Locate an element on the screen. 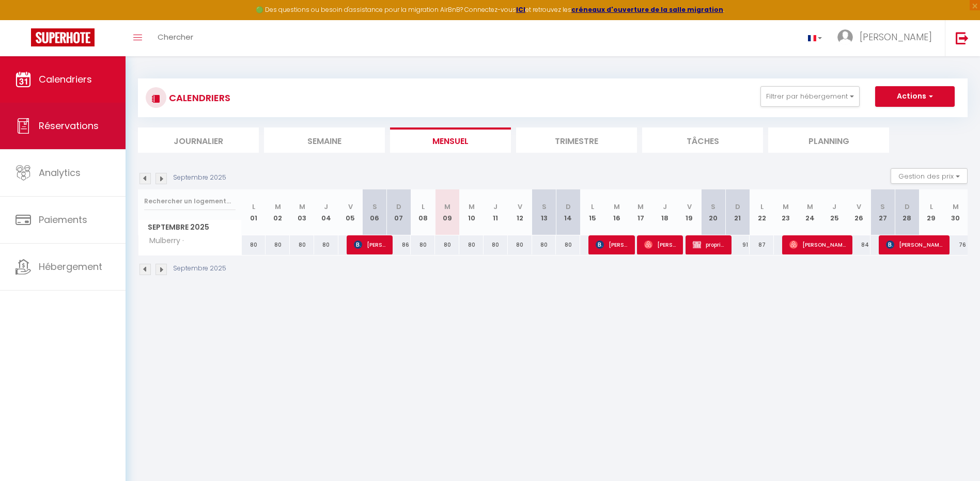 The width and height of the screenshot is (980, 481). span: Réservations is located at coordinates (69, 126).